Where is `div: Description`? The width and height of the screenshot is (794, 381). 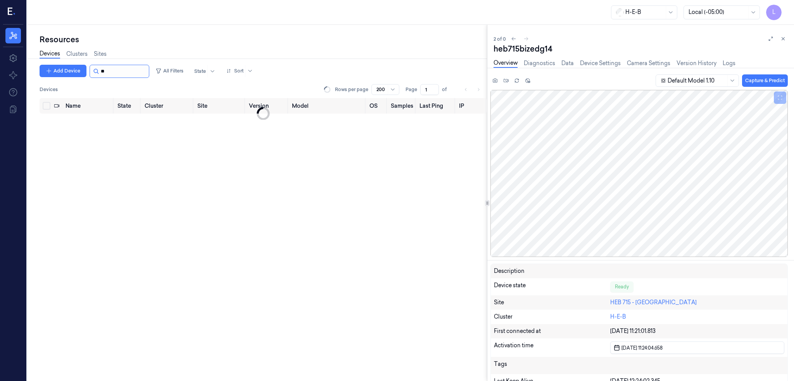 div: Description is located at coordinates (552, 271).